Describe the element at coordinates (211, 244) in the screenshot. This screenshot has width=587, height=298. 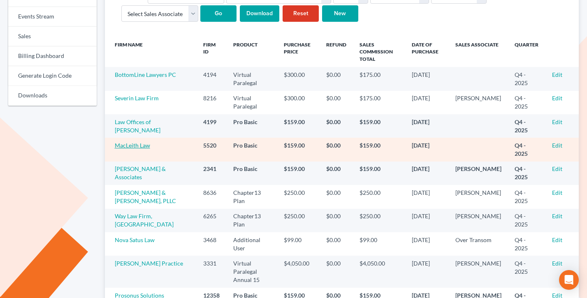
I see `td: 3468` at that location.